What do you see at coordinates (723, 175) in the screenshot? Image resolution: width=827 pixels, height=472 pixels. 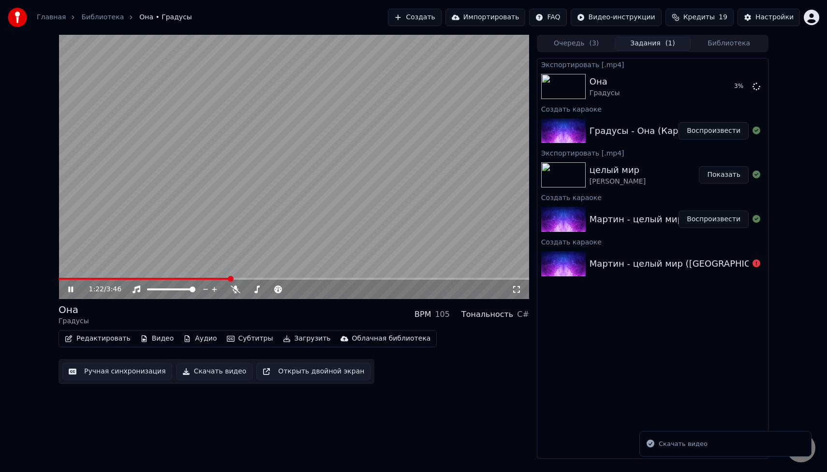 I see `button: Показать` at bounding box center [723, 175].